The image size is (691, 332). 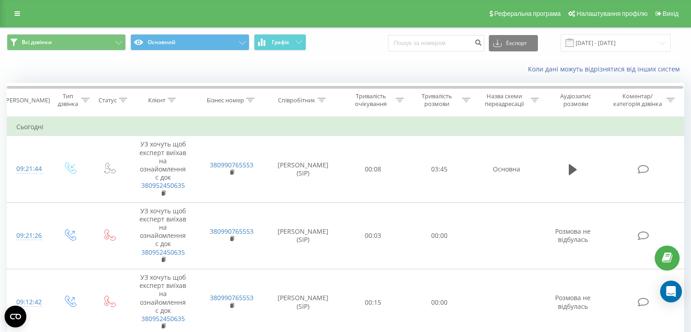 I want to click on div: Коментар/категорія дзвінка, so click(x=638, y=100).